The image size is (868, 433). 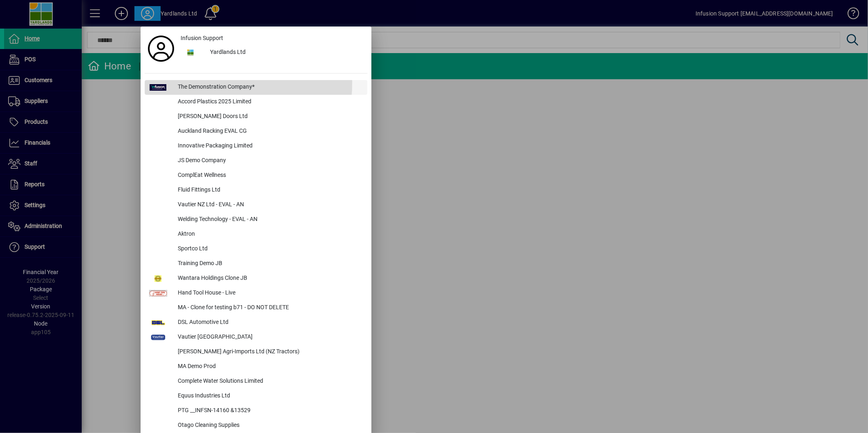 I want to click on button: Accord Plastics 2025 Limited, so click(x=256, y=102).